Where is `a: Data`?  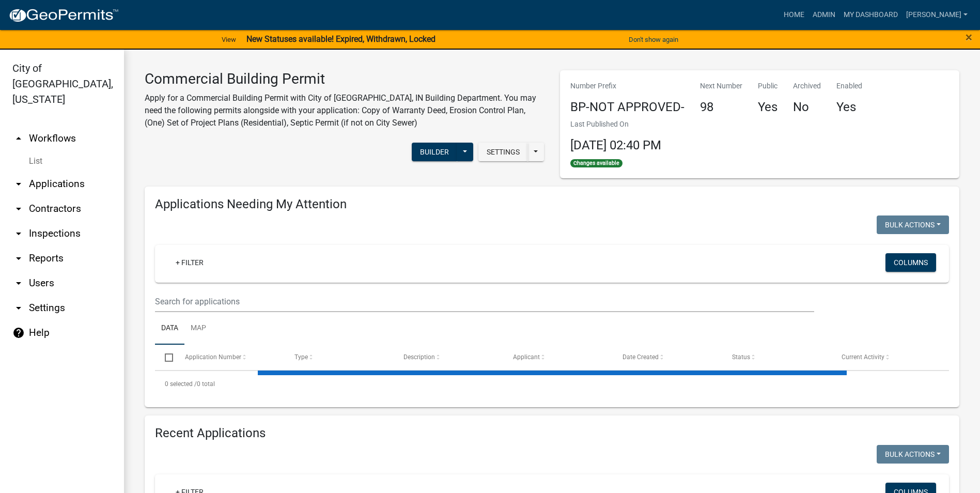 a: Data is located at coordinates (169, 328).